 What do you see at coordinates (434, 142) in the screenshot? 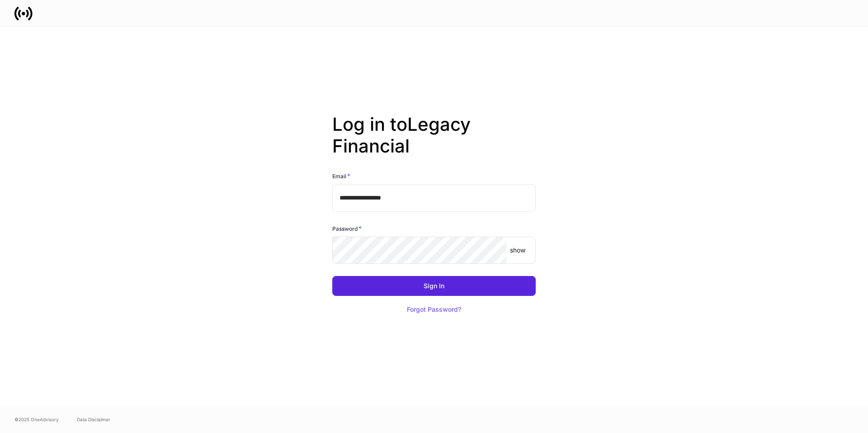
I see `h2: Log in to Legacy Financial` at bounding box center [434, 142].